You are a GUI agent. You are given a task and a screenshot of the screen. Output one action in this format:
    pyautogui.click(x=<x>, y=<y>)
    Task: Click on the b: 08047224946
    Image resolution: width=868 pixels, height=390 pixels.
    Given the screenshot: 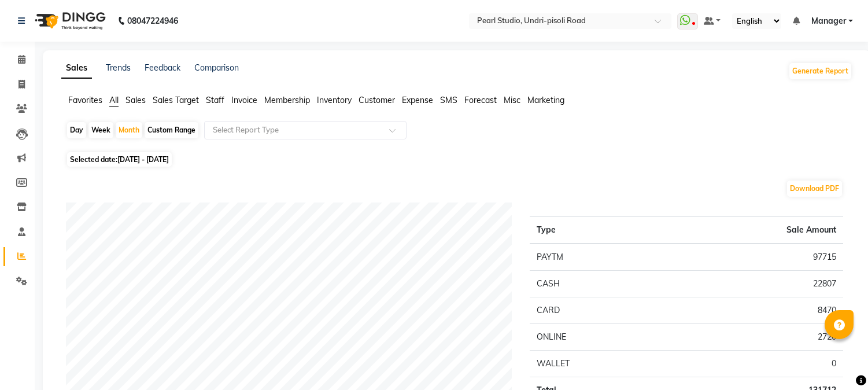 What is the action you would take?
    pyautogui.click(x=153, y=21)
    